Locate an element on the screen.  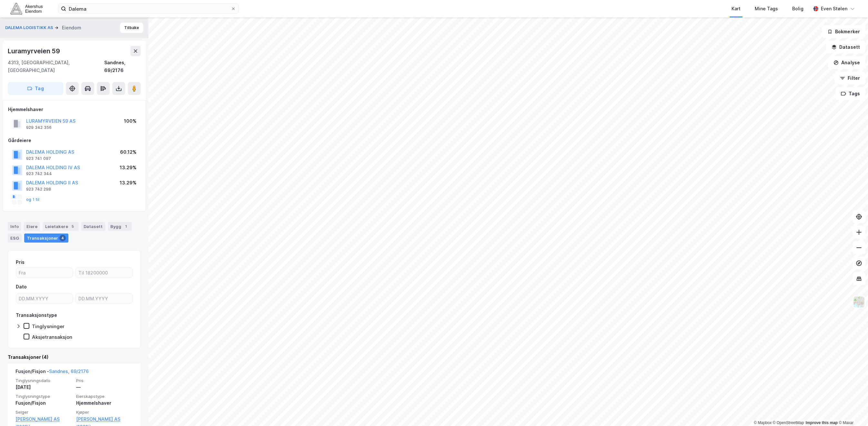
div: Datasett is located at coordinates (93, 227).